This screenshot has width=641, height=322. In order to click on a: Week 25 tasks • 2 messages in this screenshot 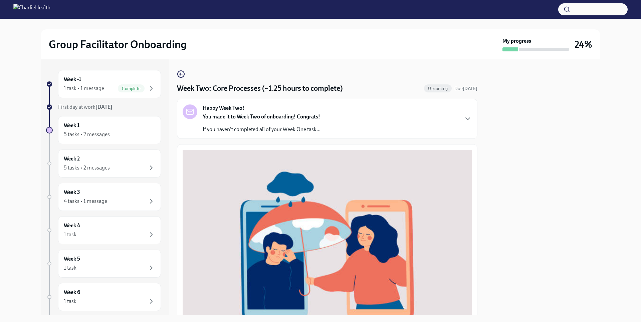, I will do `click(103, 164)`.